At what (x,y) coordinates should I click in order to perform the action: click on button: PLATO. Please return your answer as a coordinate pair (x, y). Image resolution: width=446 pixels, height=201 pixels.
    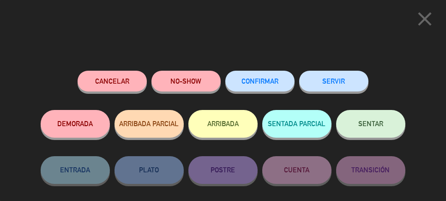
    Looking at the image, I should click on (149, 170).